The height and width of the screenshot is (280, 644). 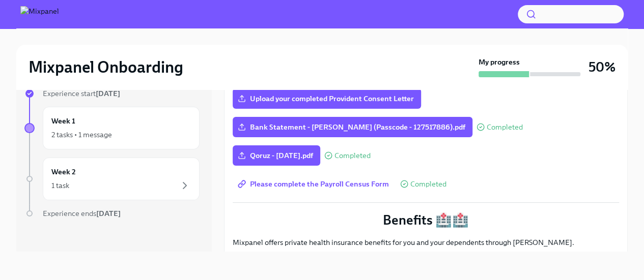 I want to click on strong: My progress, so click(x=499, y=62).